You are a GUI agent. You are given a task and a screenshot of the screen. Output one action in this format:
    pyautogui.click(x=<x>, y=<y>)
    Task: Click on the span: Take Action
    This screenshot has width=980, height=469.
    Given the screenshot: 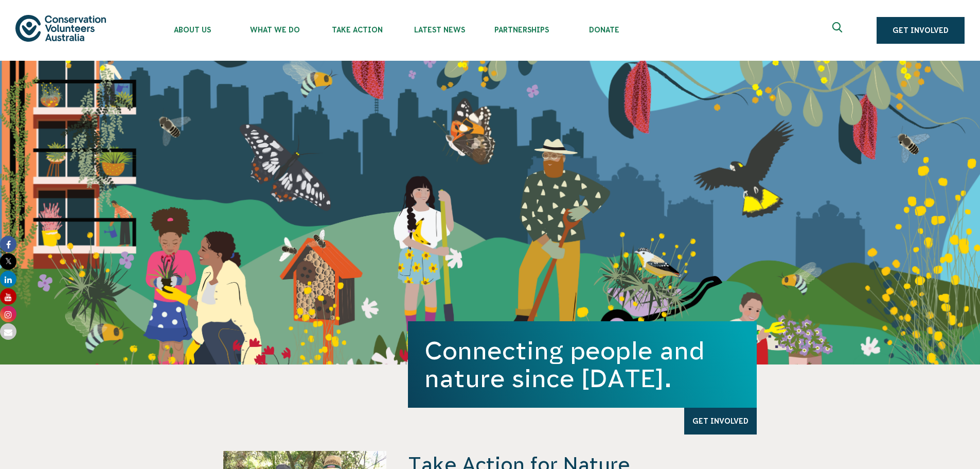 What is the action you would take?
    pyautogui.click(x=357, y=29)
    